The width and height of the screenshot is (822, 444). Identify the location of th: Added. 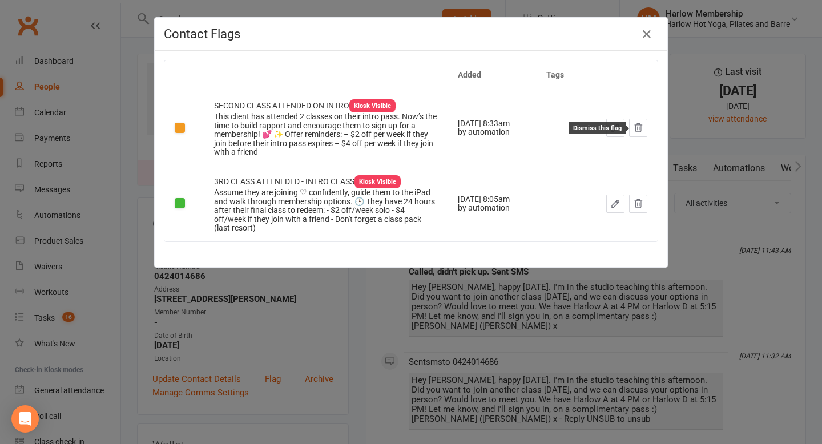
(491, 75).